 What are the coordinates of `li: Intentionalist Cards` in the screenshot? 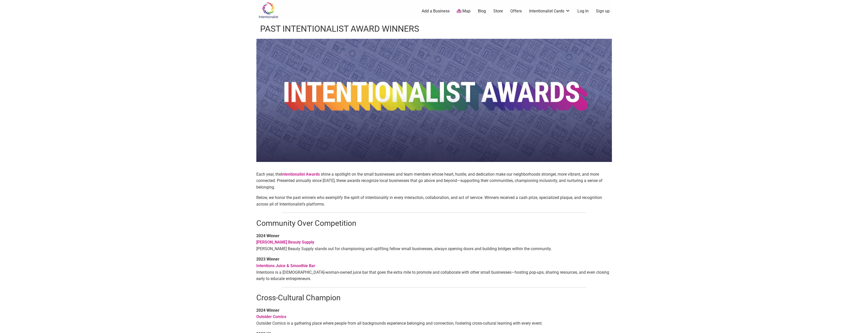 It's located at (549, 11).